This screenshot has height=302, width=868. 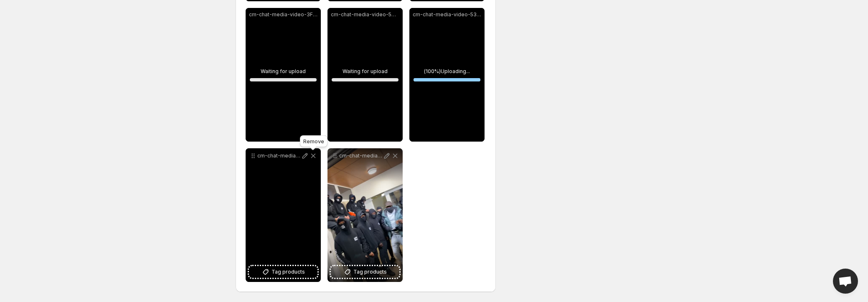 I want to click on p: cm-chat-media-video-3F7872E2-9441-4183-9985-F2622B9BE485.MOV, so click(x=283, y=15).